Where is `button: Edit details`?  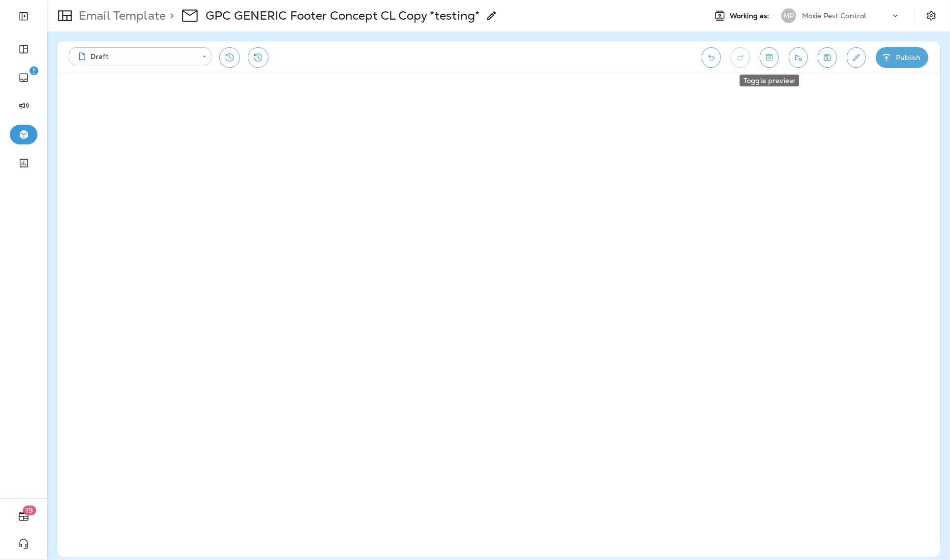
button: Edit details is located at coordinates (856, 58).